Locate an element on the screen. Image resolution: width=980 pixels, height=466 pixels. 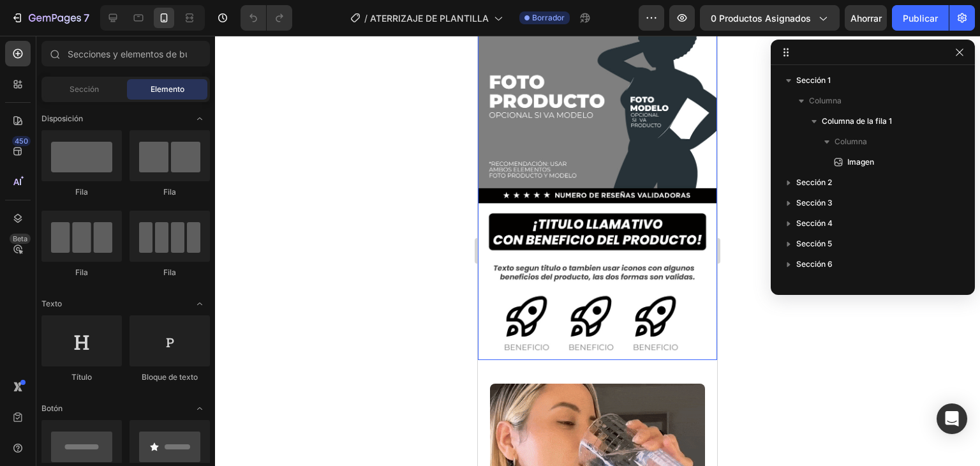
font: Beta is located at coordinates (20, 239).